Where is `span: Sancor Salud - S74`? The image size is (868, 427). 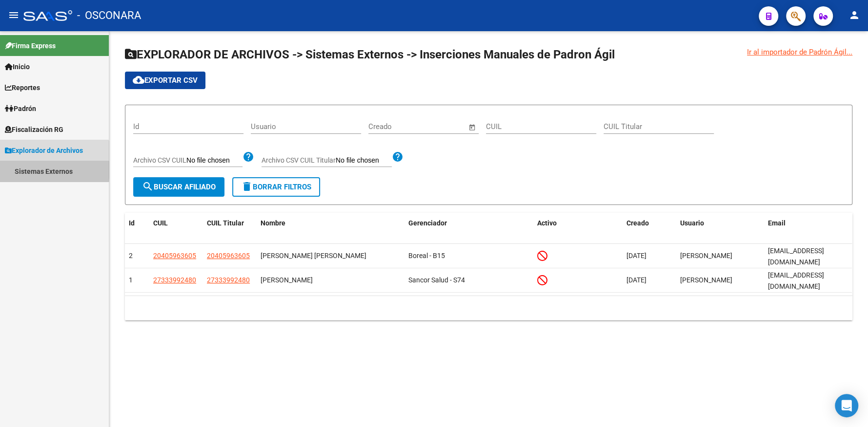 span: Sancor Salud - S74 is located at coordinates (436, 280).